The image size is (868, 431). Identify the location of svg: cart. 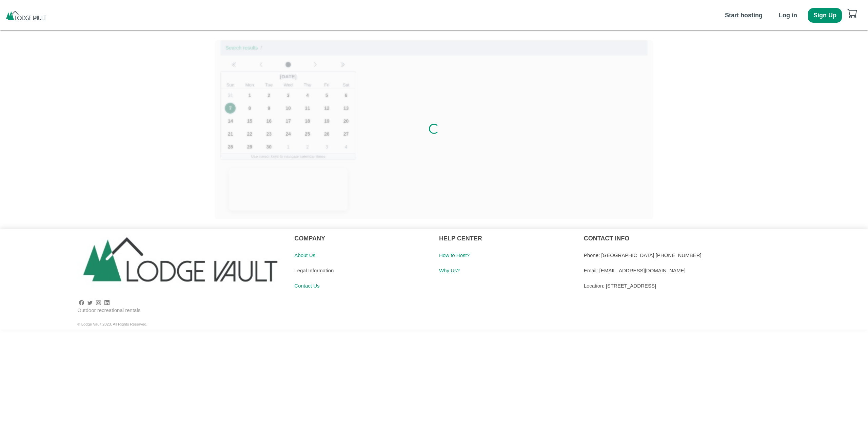
(852, 13).